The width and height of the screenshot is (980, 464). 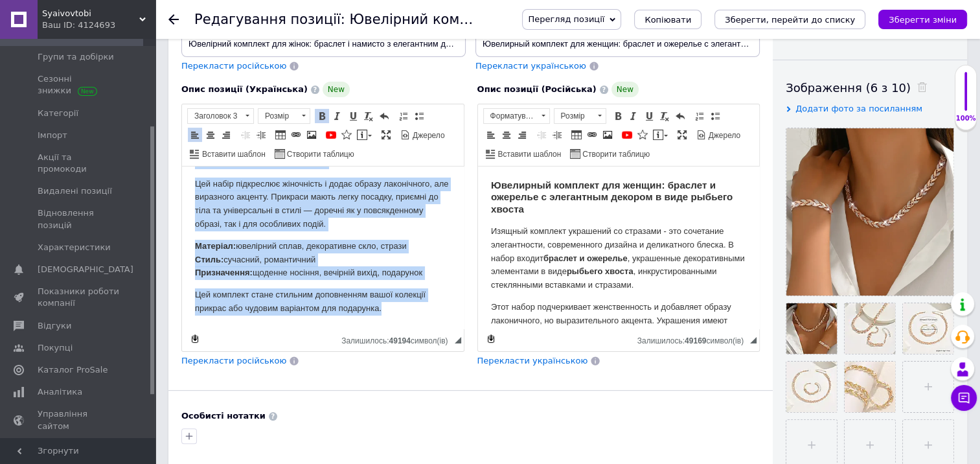 What do you see at coordinates (659, 134) in the screenshot?
I see `a: Вставити повідомлення` at bounding box center [659, 134].